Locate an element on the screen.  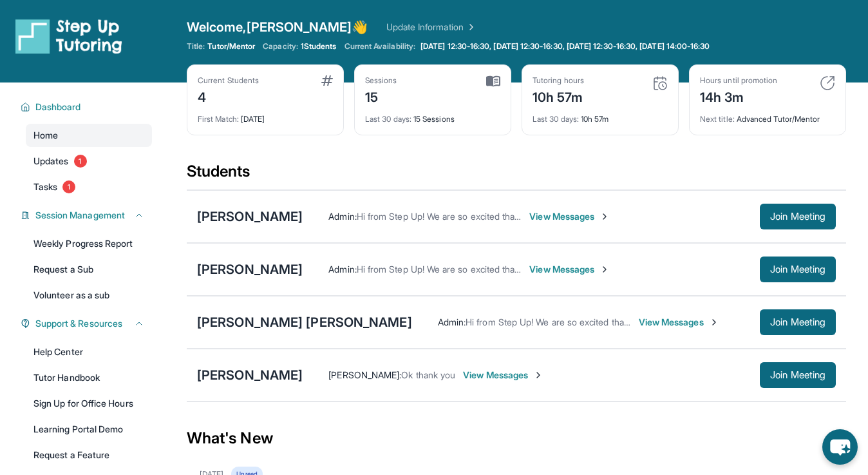
a: Weekly Progress Report is located at coordinates (89, 244).